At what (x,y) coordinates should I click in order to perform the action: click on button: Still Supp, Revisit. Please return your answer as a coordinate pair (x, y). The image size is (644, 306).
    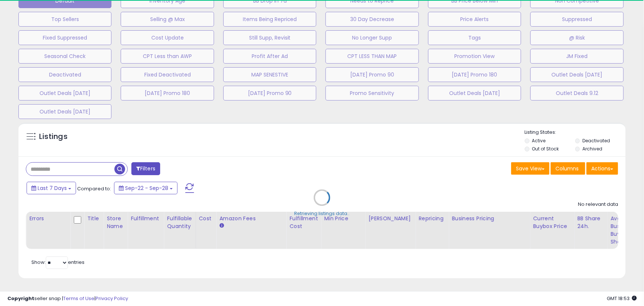
    Looking at the image, I should click on (270, 37).